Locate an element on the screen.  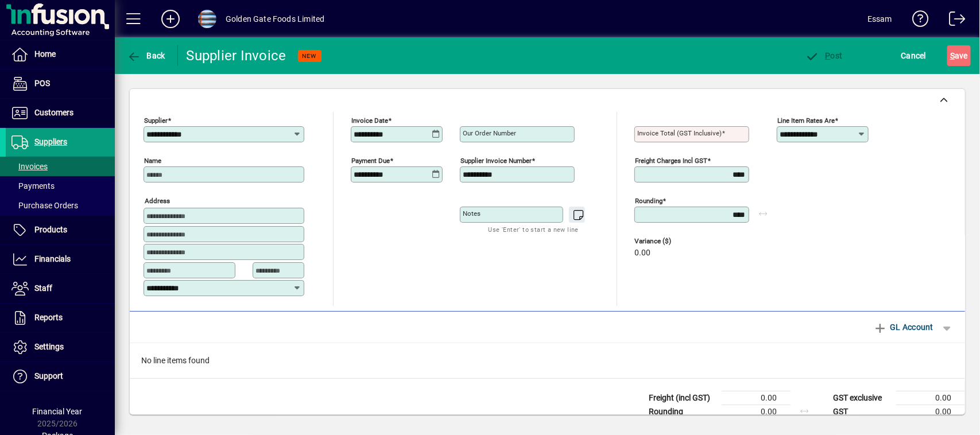
mat-label: Notes is located at coordinates (472, 214).